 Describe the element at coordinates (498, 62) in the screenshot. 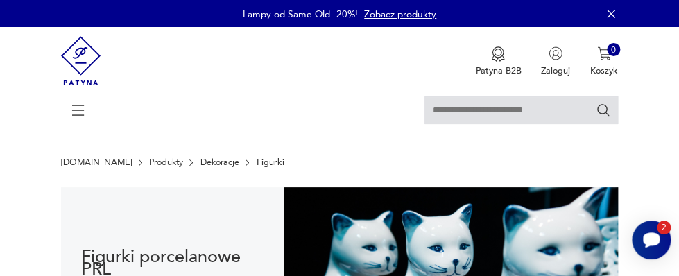

I see `button: Patyna B2B` at that location.